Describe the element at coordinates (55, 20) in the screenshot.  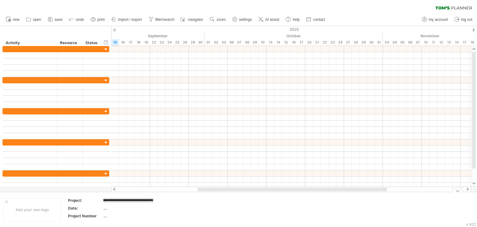
I see `a: save` at that location.